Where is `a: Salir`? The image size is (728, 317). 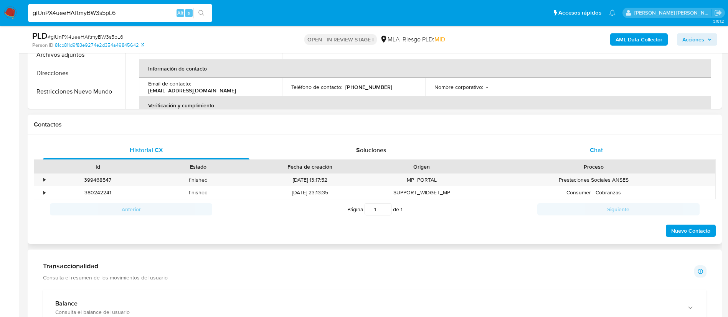
a: Salir is located at coordinates (718, 13).